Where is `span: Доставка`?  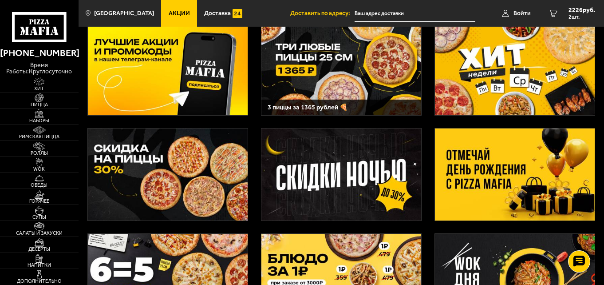 span: Доставка is located at coordinates (218, 13).